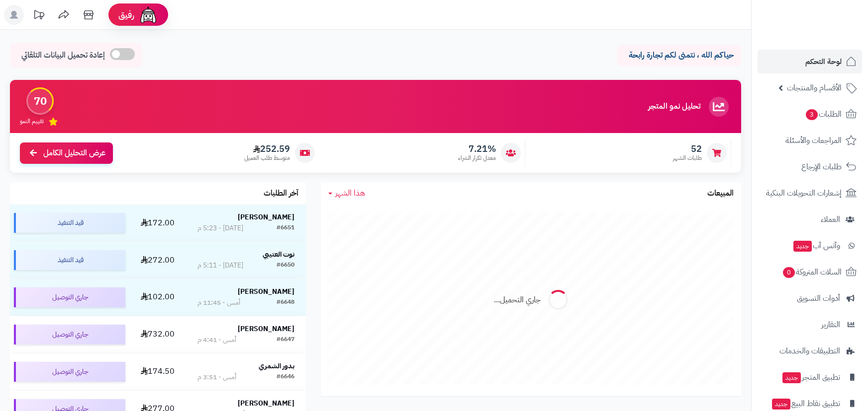 This screenshot has height=411, width=868. Describe the element at coordinates (810, 325) in the screenshot. I see `a: التقارير` at that location.